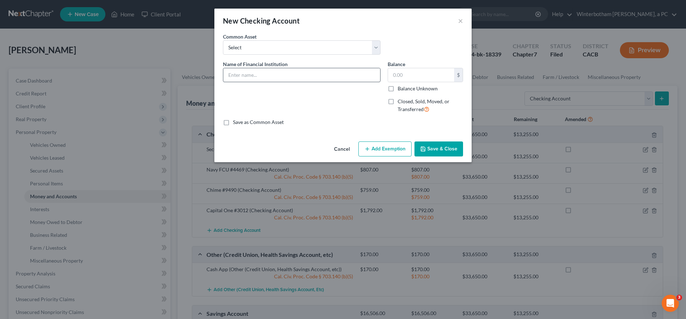 The width and height of the screenshot is (686, 319). Describe the element at coordinates (438, 149) in the screenshot. I see `button: Save & Close` at that location.